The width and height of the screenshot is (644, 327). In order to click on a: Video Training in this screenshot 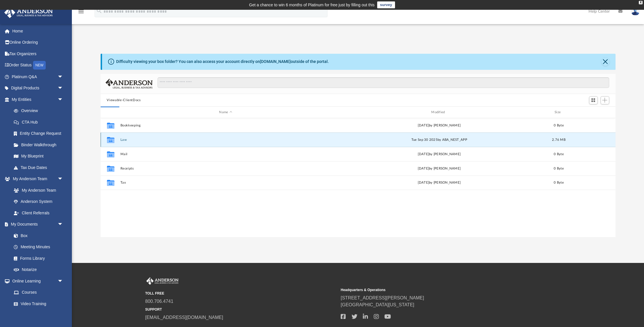, I will do `click(37, 304)`.